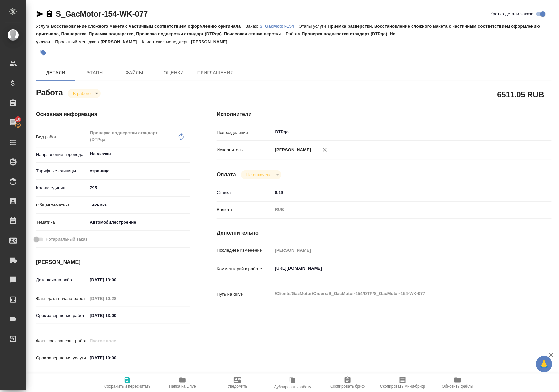 This screenshot has height=392, width=559. I want to click on button: Добавить тэг, so click(43, 53).